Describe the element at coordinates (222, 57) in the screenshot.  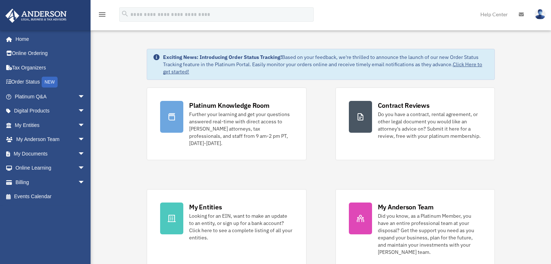
I see `strong: Exciting News: Introducing Order Status Tracking!` at that location.